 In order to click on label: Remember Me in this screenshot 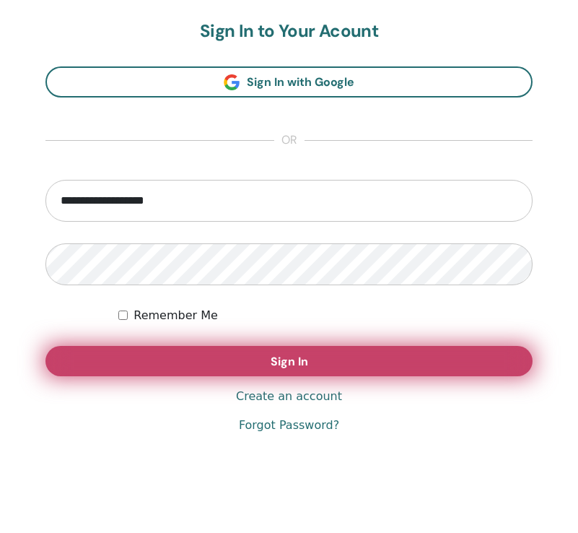, I will do `click(175, 316)`.